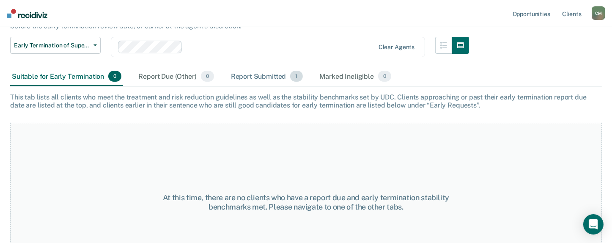  I want to click on span: Early Termination of Supervision, so click(52, 45).